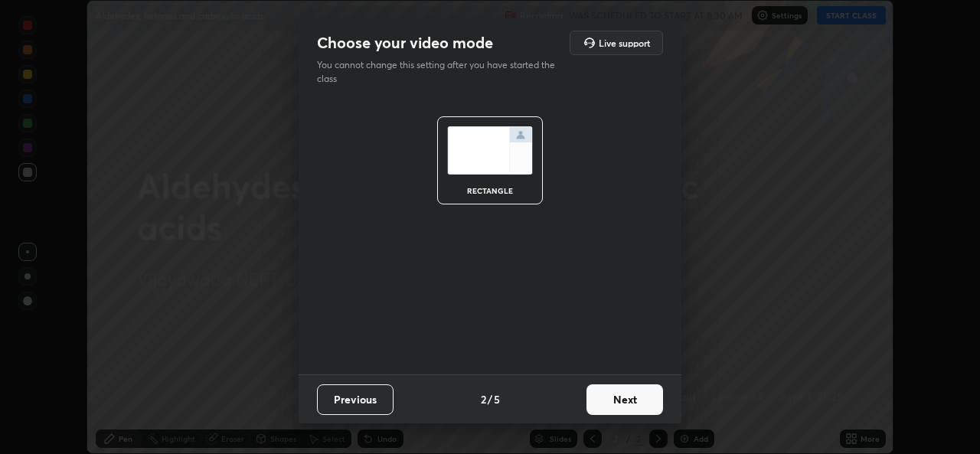  What do you see at coordinates (355, 400) in the screenshot?
I see `button: Previous` at bounding box center [355, 400].